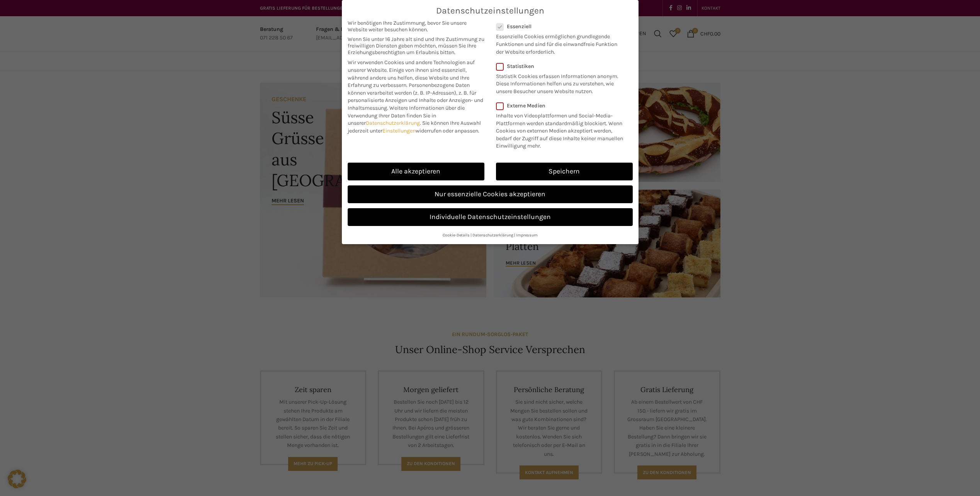 This screenshot has width=980, height=496. What do you see at coordinates (561, 105) in the screenshot?
I see `label: Externe Medien` at bounding box center [561, 105].